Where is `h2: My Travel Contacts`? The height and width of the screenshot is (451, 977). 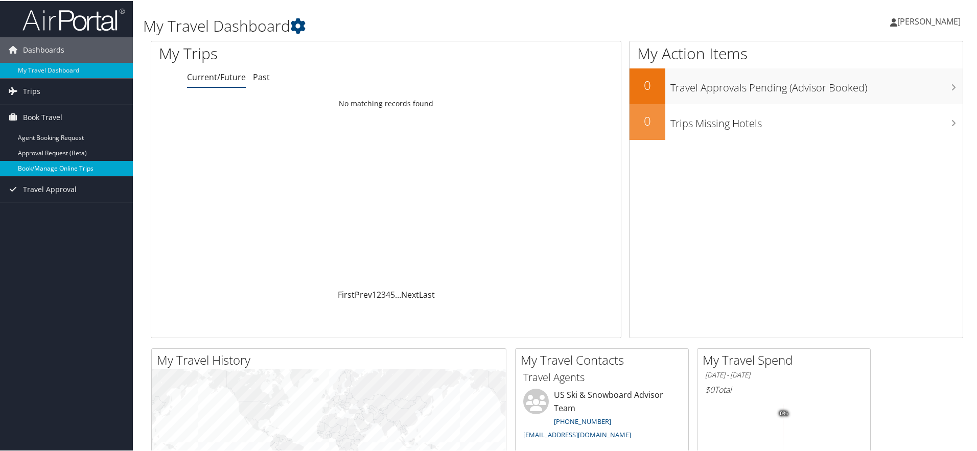 h2: My Travel Contacts is located at coordinates (604, 359).